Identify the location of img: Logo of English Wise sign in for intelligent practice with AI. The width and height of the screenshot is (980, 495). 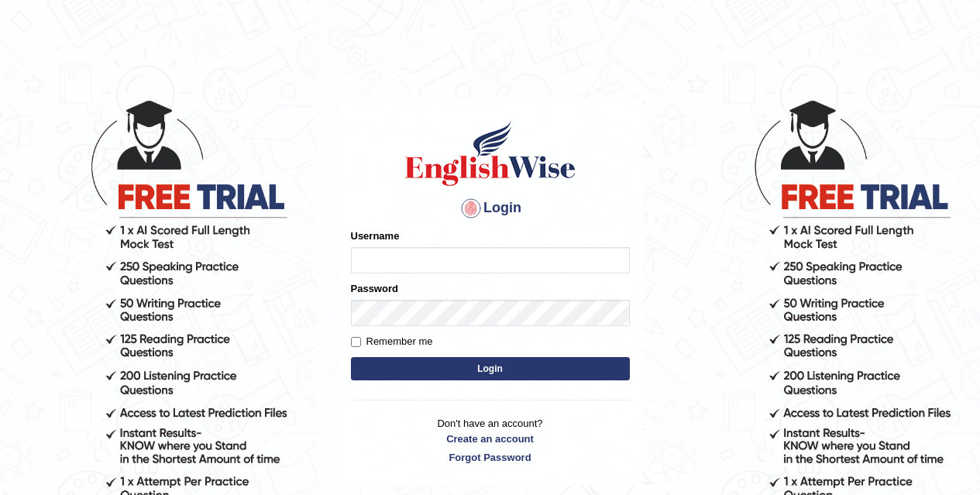
(490, 154).